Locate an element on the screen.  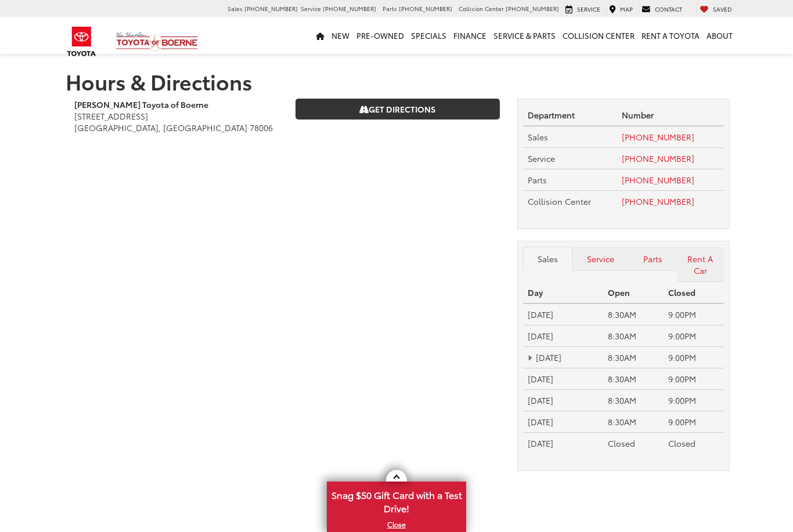
span: Saved is located at coordinates (723, 9).